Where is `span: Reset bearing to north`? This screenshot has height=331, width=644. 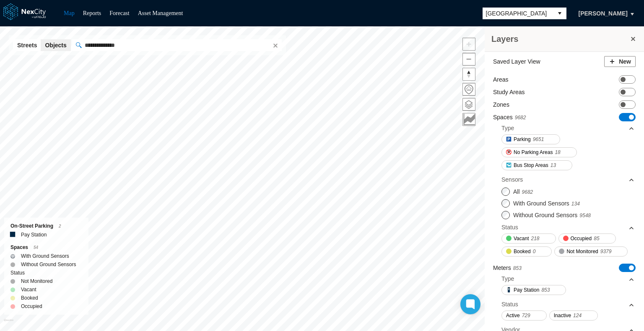 span: Reset bearing to north is located at coordinates (469, 74).